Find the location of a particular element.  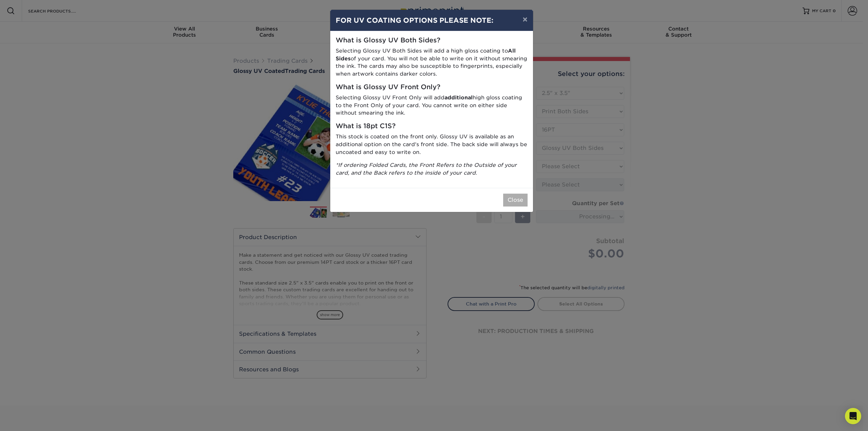

h5: What is 18pt C1S? is located at coordinates (432, 126).